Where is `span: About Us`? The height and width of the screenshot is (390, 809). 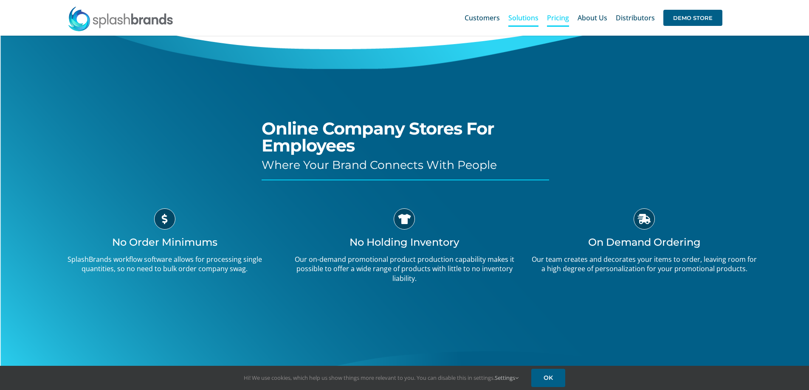 span: About Us is located at coordinates (592, 18).